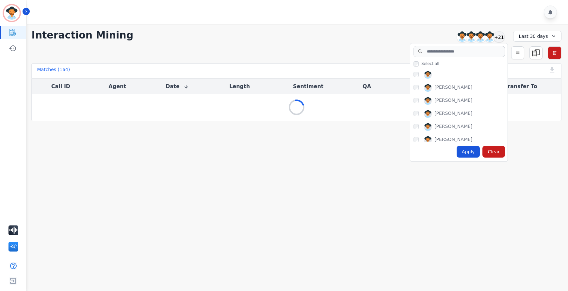  What do you see at coordinates (430, 64) in the screenshot?
I see `span: Select all` at bounding box center [430, 64].